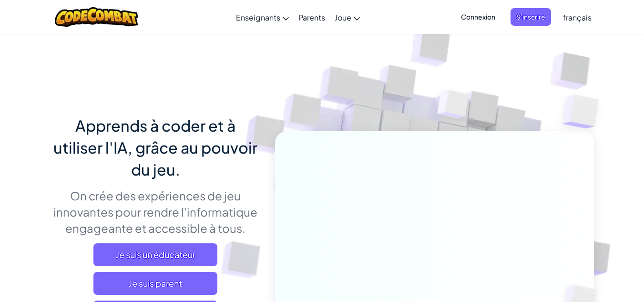  Describe the element at coordinates (577, 17) in the screenshot. I see `span: français` at that location.